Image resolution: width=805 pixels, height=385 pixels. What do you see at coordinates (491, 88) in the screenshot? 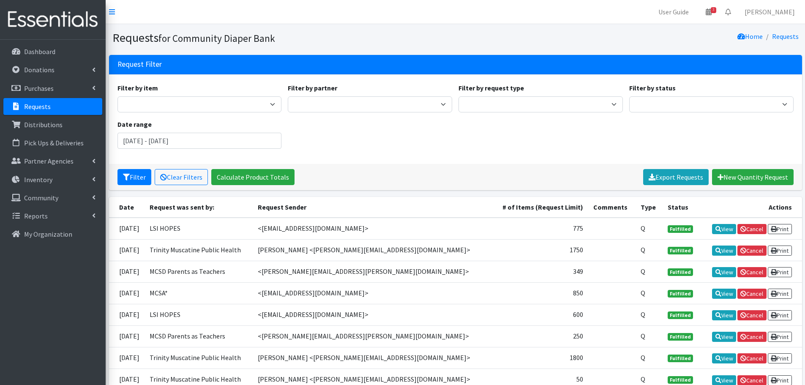
I see `label: Filter by request type` at bounding box center [491, 88].